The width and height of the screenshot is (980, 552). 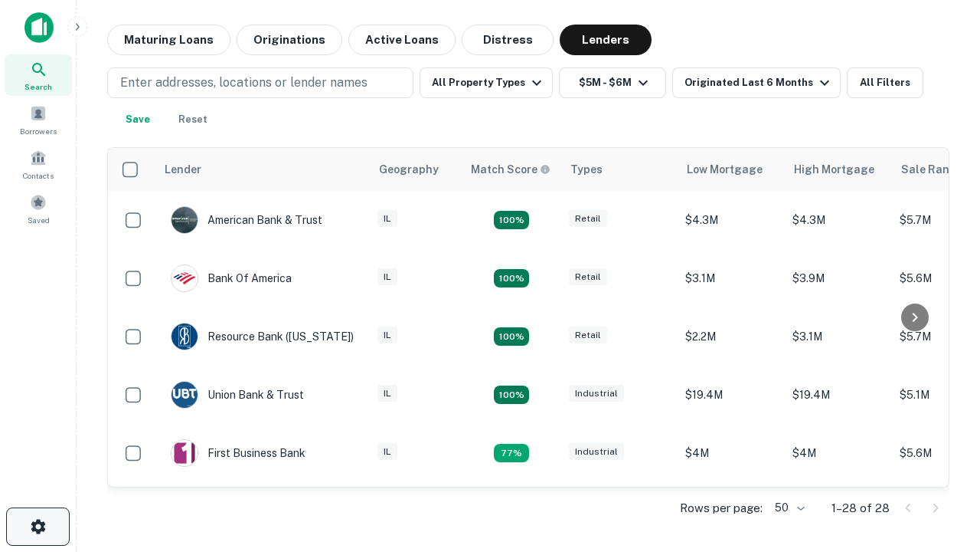 What do you see at coordinates (724, 169) in the screenshot?
I see `div: Low Mortgage` at bounding box center [724, 169].